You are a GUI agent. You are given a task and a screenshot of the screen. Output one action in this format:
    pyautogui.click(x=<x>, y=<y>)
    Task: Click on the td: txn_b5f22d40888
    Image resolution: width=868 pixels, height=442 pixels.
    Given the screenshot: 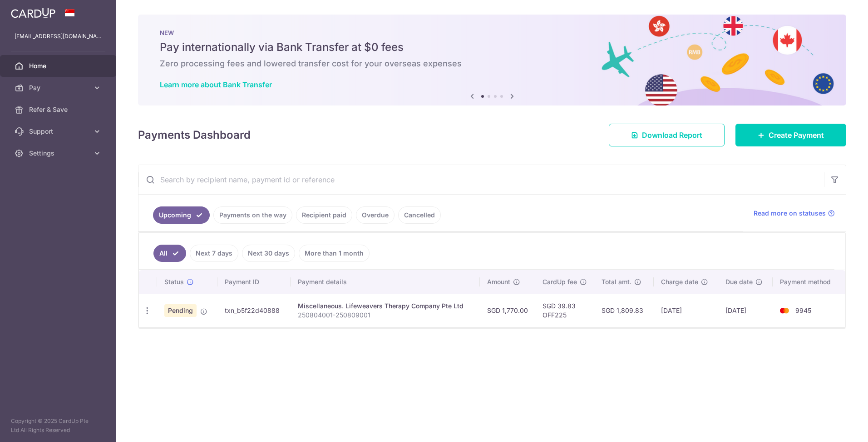 What is the action you would take?
    pyautogui.click(x=254, y=310)
    